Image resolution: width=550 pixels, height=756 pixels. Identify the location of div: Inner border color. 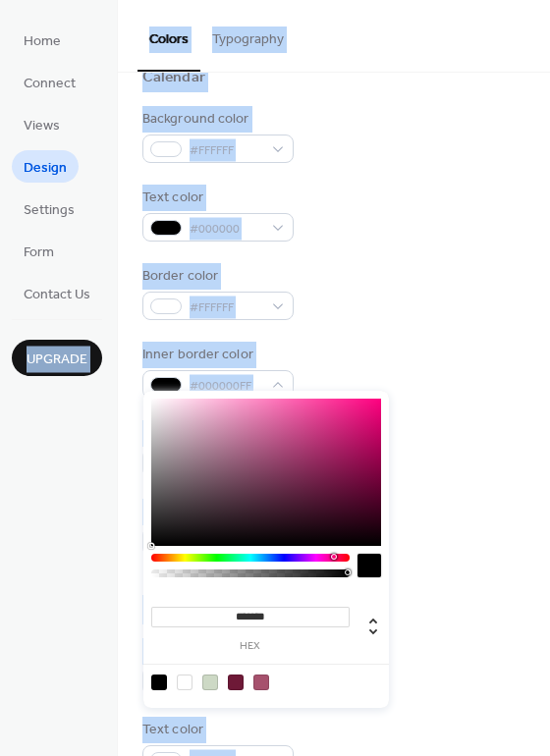
(217, 354).